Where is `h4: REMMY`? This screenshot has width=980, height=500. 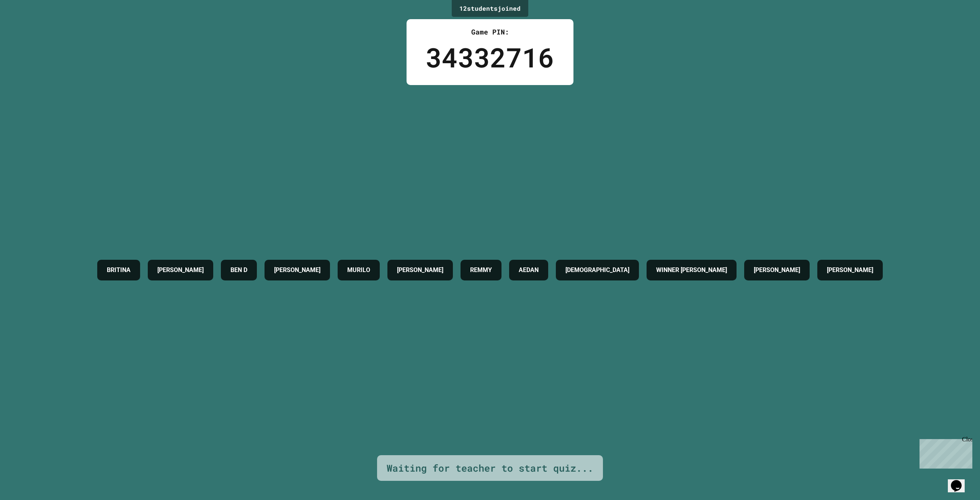 h4: REMMY is located at coordinates (481, 270).